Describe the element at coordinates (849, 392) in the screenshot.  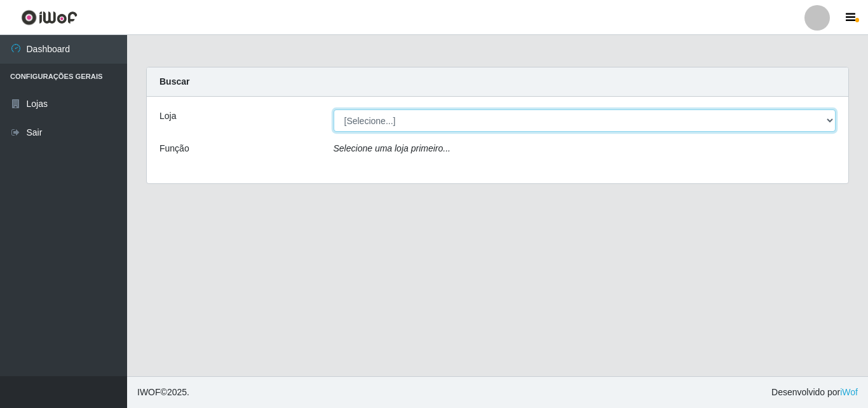
I see `a: iWof` at that location.